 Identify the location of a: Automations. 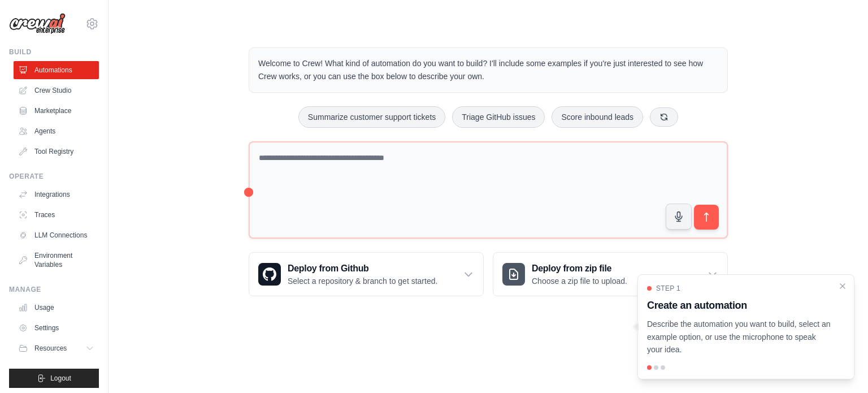
(56, 70).